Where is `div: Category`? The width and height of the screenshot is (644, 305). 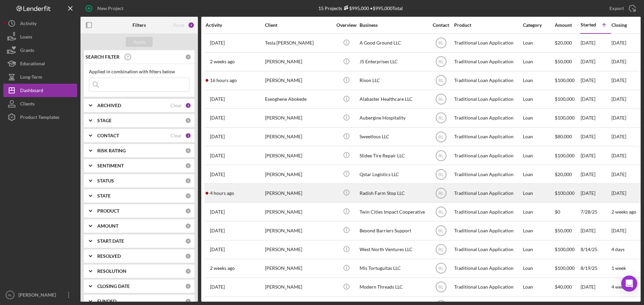
div: Category is located at coordinates (538, 25).